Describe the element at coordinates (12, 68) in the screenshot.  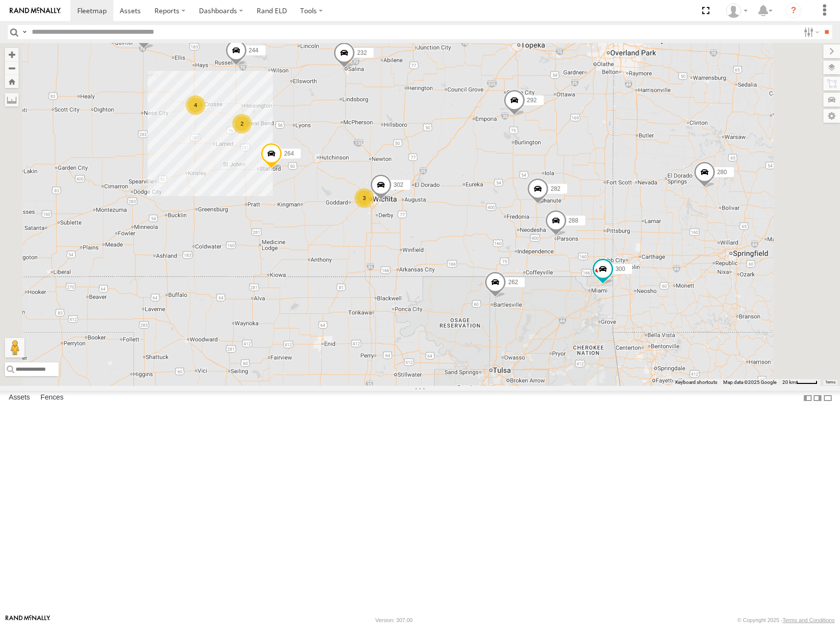
I see `button: Zoom out` at that location.